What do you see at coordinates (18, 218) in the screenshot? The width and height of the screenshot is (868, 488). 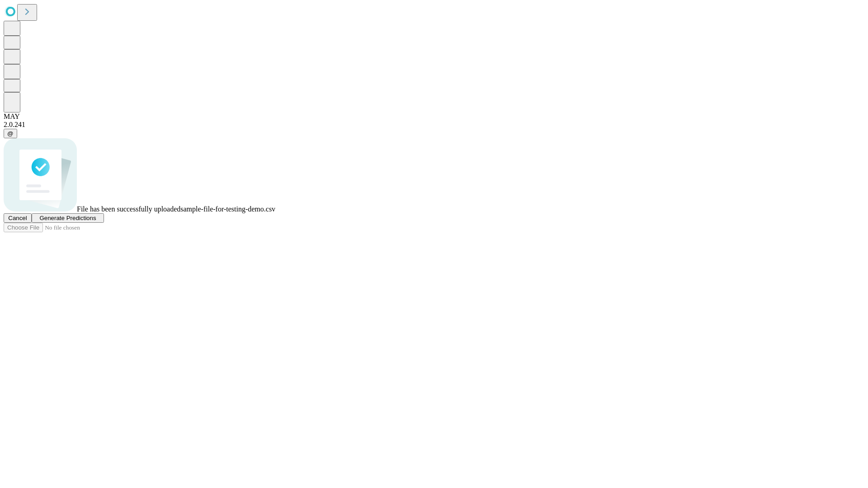 I see `button: Cancel` at bounding box center [18, 218].